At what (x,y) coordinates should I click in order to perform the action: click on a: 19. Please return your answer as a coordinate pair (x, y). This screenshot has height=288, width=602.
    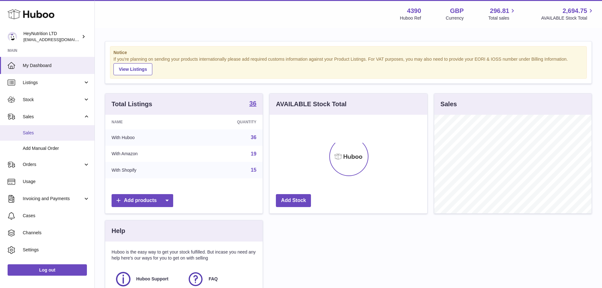
    Looking at the image, I should click on (254, 154).